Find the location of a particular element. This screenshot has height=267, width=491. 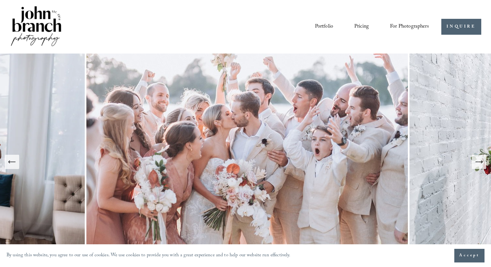

button: Next Slide is located at coordinates (479, 162).